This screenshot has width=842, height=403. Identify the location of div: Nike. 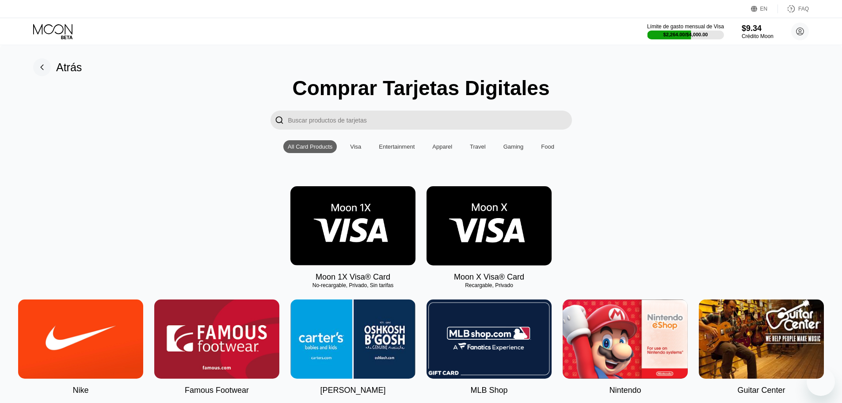
(80, 390).